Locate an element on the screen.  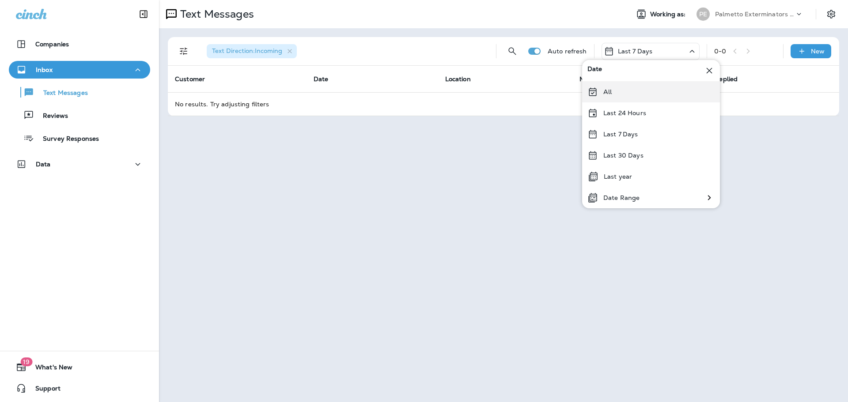
button: Inbox is located at coordinates (79, 70).